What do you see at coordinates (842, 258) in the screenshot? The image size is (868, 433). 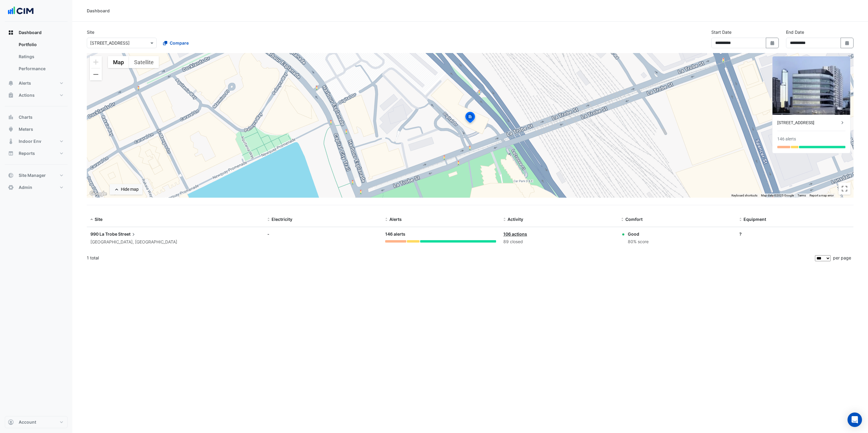 I see `span: per page` at bounding box center [842, 258].